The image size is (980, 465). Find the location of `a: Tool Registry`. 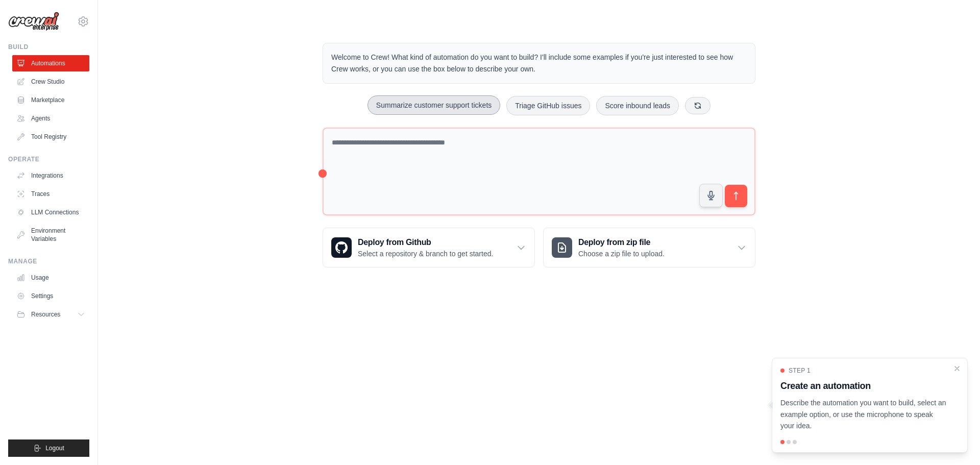

a: Tool Registry is located at coordinates (50, 137).